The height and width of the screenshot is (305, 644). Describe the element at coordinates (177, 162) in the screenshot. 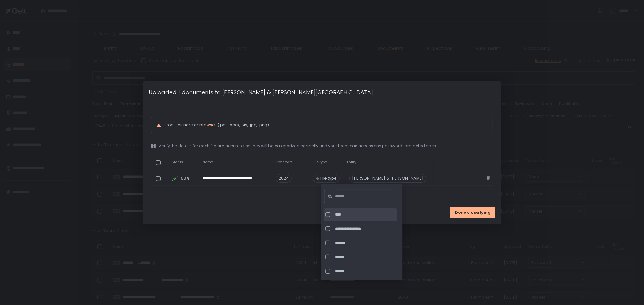

I see `span: Status` at that location.